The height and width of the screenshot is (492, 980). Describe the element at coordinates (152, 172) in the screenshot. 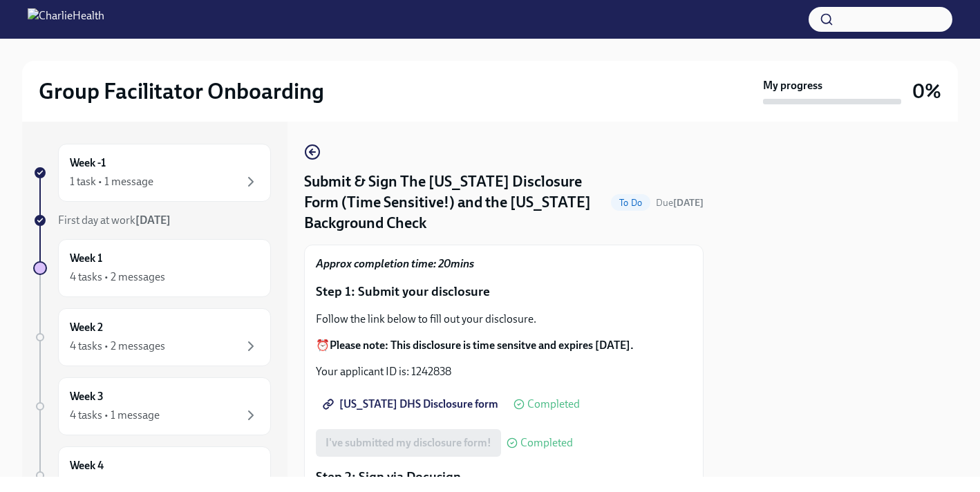

I see `a: Week -11 task • 1 message` at that location.